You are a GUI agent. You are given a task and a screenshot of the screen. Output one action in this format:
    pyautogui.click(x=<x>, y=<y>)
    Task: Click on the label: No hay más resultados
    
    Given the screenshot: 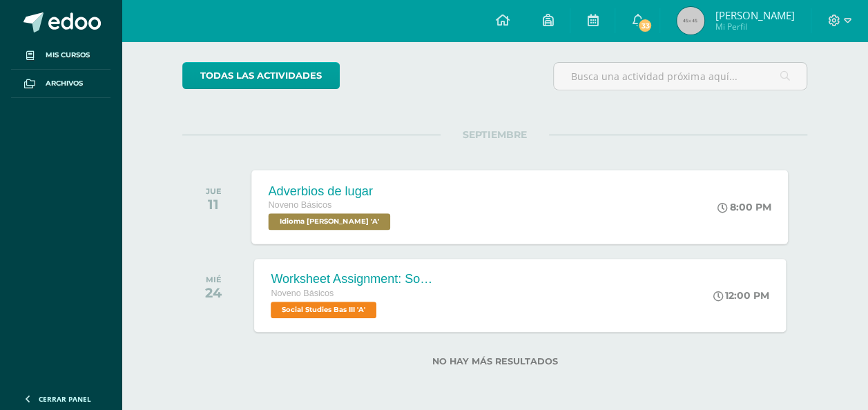 What is the action you would take?
    pyautogui.click(x=494, y=361)
    